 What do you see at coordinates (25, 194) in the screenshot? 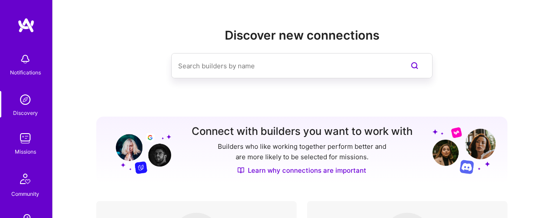
I see `div: Community` at bounding box center [25, 194].